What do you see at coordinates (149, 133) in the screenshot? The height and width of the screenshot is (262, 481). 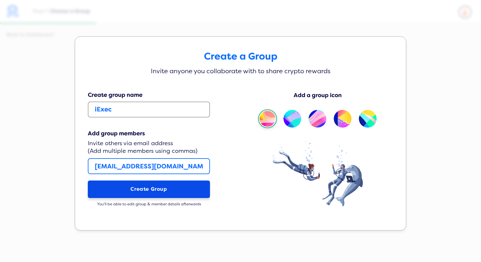 I see `div: Add group members` at bounding box center [149, 133].